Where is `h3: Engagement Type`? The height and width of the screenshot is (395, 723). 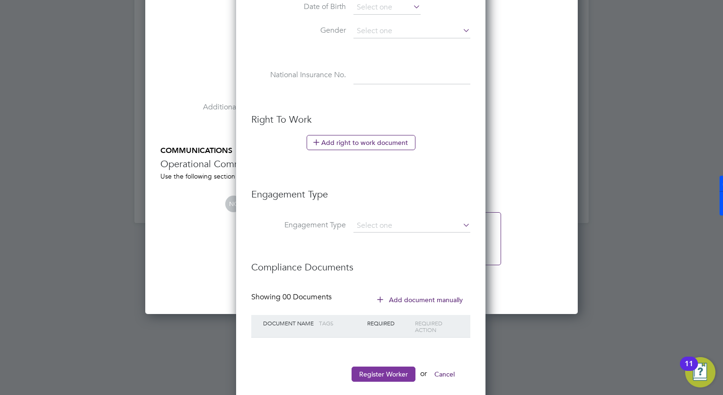
h3: Engagement Type is located at coordinates (361, 189).